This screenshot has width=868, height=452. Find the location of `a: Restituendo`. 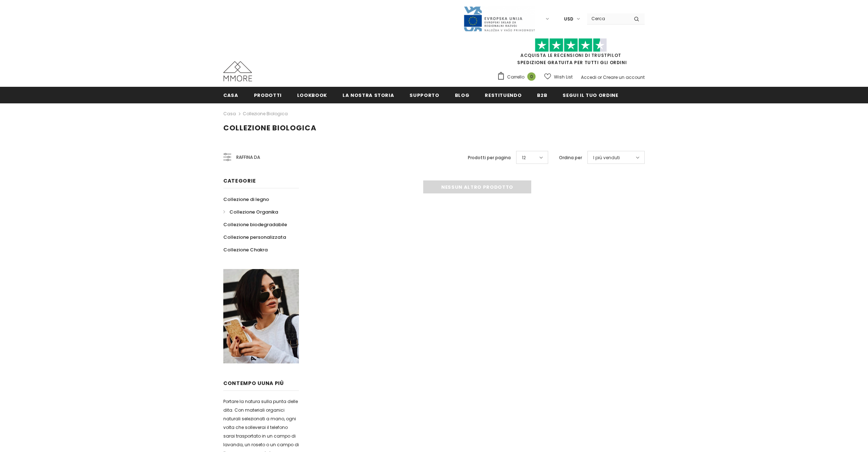

a: Restituendo is located at coordinates (504, 95).